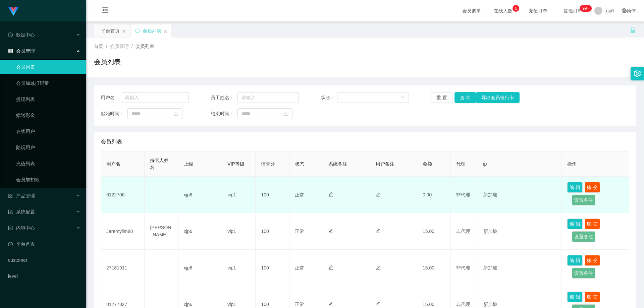 This screenshot has height=308, width=644. Describe the element at coordinates (21, 35) in the screenshot. I see `span: 数据中心` at that location.